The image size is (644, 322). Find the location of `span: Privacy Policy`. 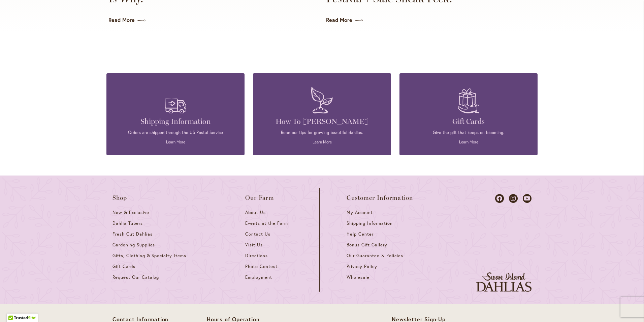

span: Privacy Policy is located at coordinates (362, 266).